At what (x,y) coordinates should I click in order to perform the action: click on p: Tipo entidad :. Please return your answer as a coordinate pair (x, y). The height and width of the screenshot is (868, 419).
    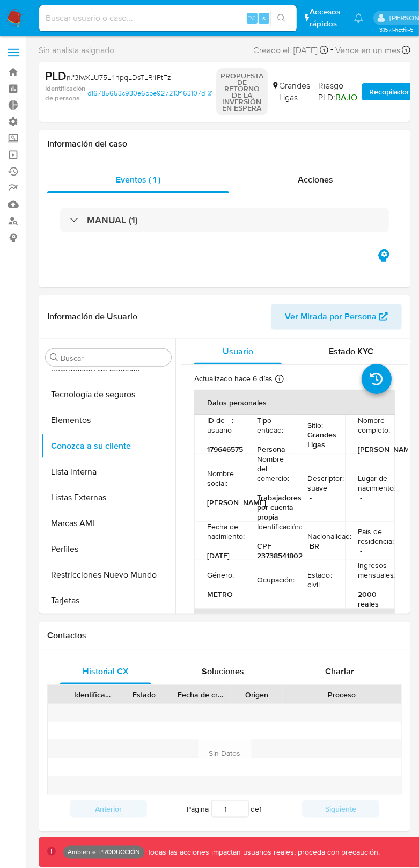
    Looking at the image, I should click on (270, 425).